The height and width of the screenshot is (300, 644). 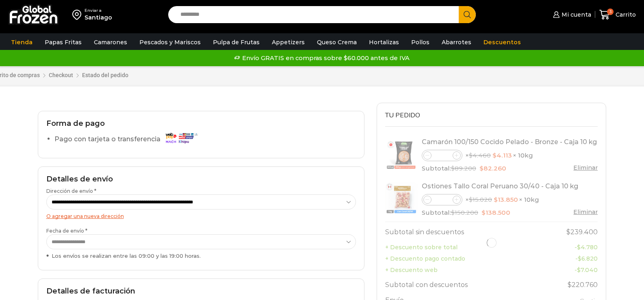 I want to click on div: Los envíos se realizan entre las 09:00 y las 19:00 horas., so click(x=201, y=256).